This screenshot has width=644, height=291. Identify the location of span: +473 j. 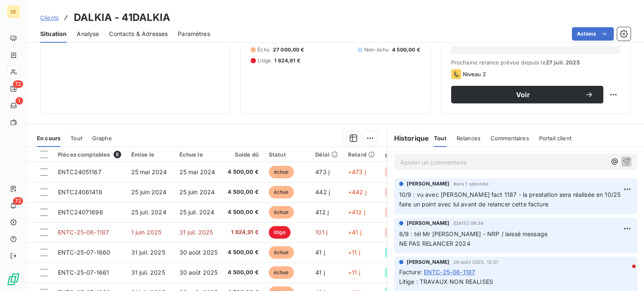
(357, 171).